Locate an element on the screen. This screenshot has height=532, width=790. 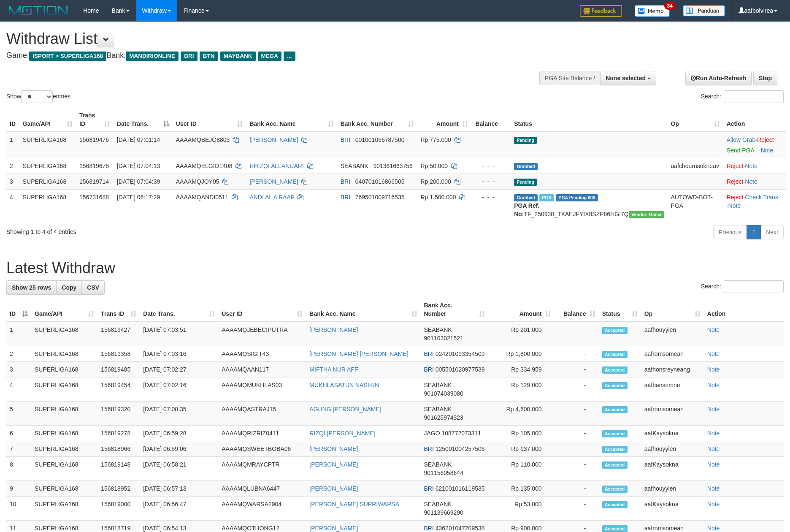
td: Rp 110,000 is located at coordinates (521, 468).